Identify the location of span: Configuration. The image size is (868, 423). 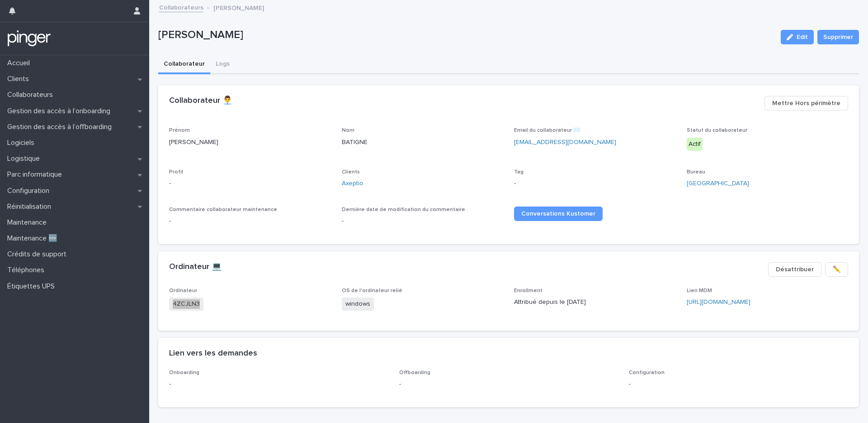
(647, 372).